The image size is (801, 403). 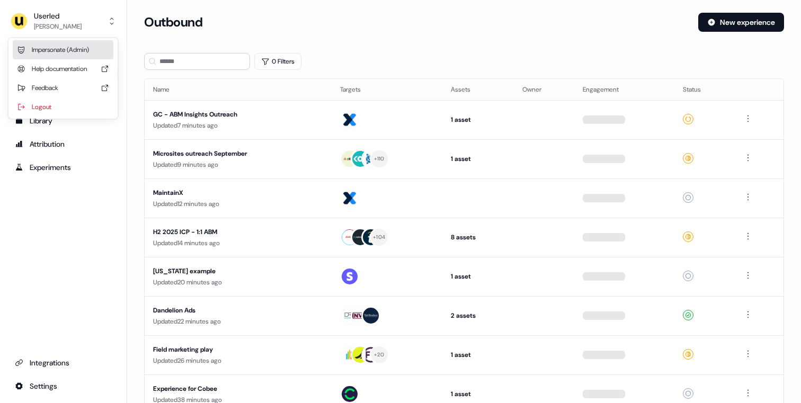 I want to click on div: Logout, so click(x=63, y=107).